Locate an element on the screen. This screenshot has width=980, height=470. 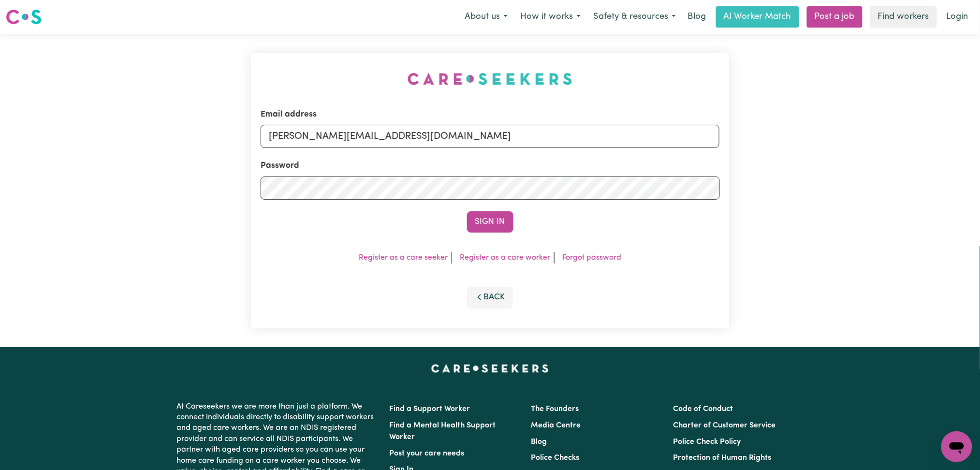
label: Email address is located at coordinates (289, 114).